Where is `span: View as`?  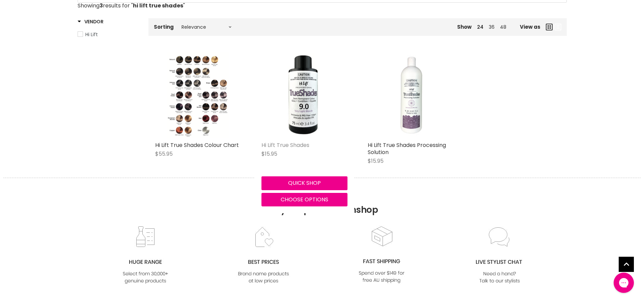 span: View as is located at coordinates (530, 27).